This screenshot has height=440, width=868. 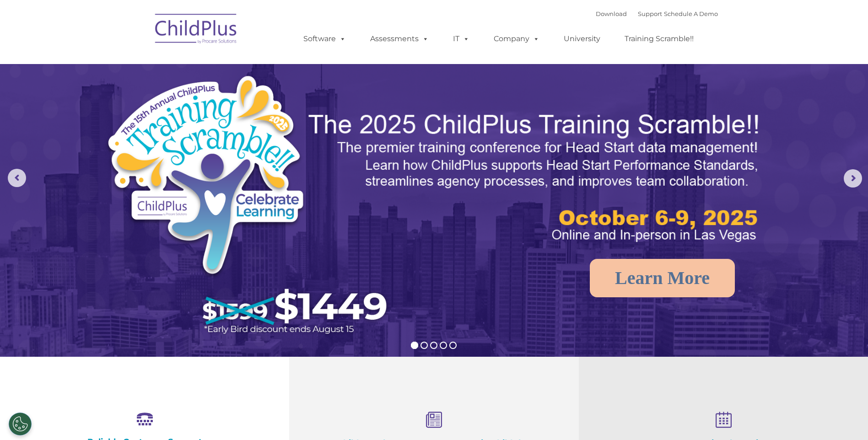 What do you see at coordinates (141, 63) in the screenshot?
I see `span: Last name` at bounding box center [141, 63].